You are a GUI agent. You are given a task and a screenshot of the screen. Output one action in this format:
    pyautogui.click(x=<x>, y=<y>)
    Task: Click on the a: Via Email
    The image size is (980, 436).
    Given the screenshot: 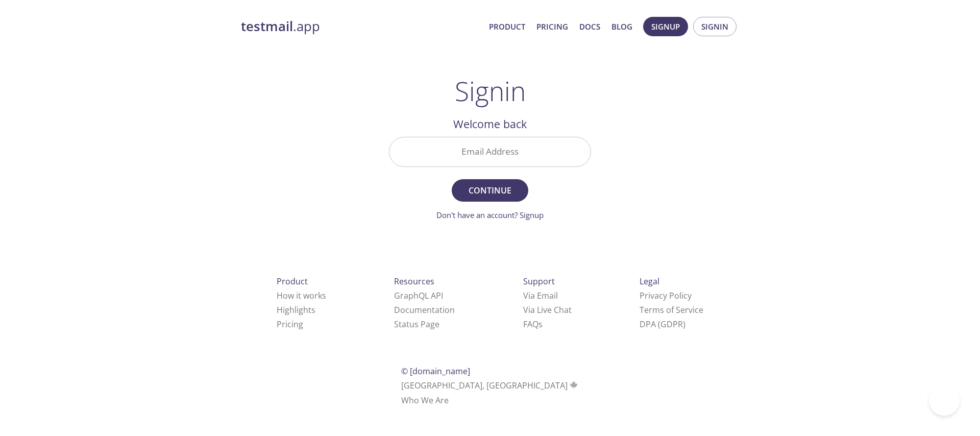 What is the action you would take?
    pyautogui.click(x=541, y=296)
    